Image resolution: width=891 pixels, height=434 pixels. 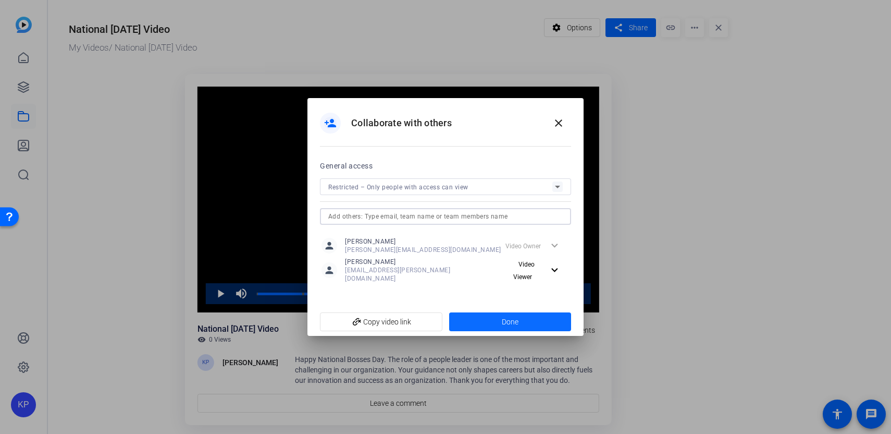 What do you see at coordinates (510, 322) in the screenshot?
I see `span: Done` at bounding box center [510, 322].